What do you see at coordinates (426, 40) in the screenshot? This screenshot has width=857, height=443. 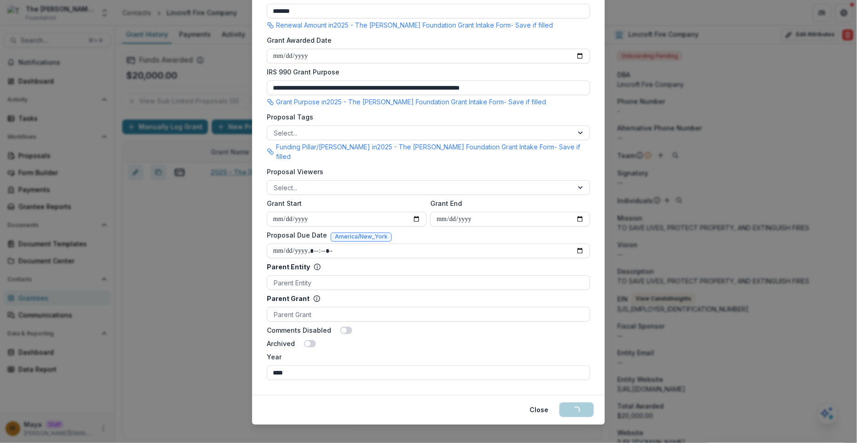 I see `label: Grant Awarded Date` at bounding box center [426, 40].